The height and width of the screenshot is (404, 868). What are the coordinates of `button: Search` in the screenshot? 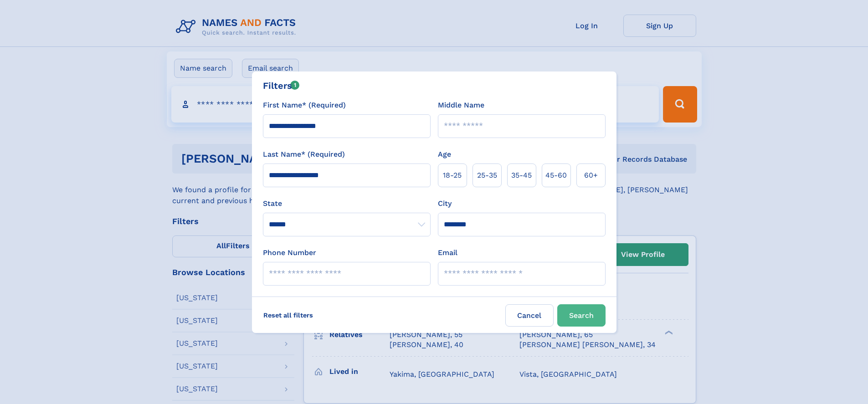 It's located at (581, 315).